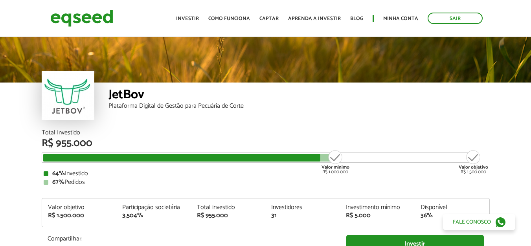 The image size is (531, 246). What do you see at coordinates (188, 18) in the screenshot?
I see `a: Investir` at bounding box center [188, 18].